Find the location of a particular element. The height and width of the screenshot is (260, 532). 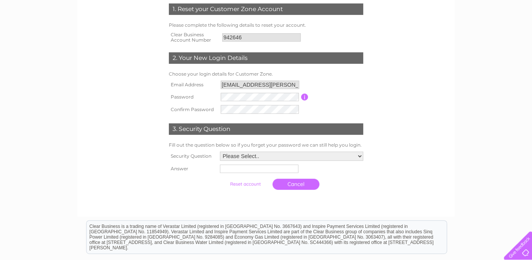

th: Clear Business Account Number is located at coordinates (194, 37).